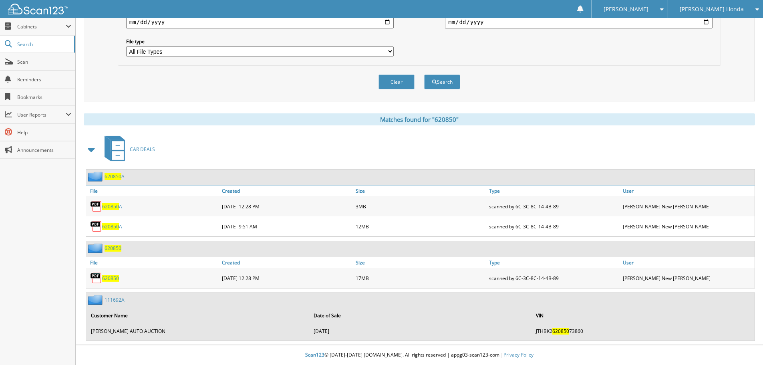 This screenshot has height=365, width=763. I want to click on div: 17MB, so click(420, 278).